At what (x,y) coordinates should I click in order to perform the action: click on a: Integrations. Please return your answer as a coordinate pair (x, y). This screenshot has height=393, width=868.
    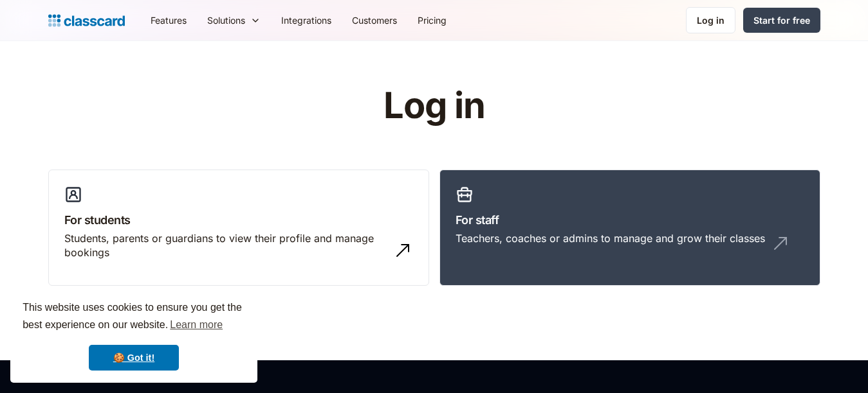
    Looking at the image, I should click on (306, 20).